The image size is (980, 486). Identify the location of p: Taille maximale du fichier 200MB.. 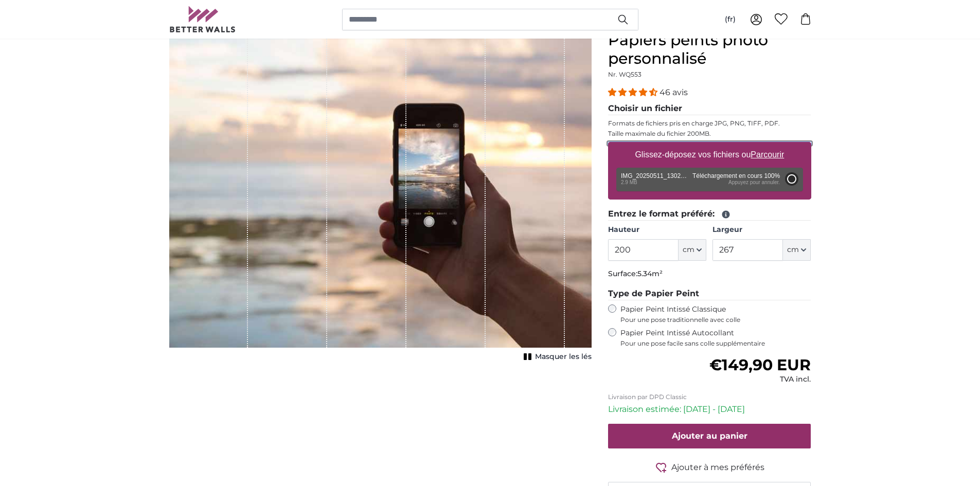
(709, 133).